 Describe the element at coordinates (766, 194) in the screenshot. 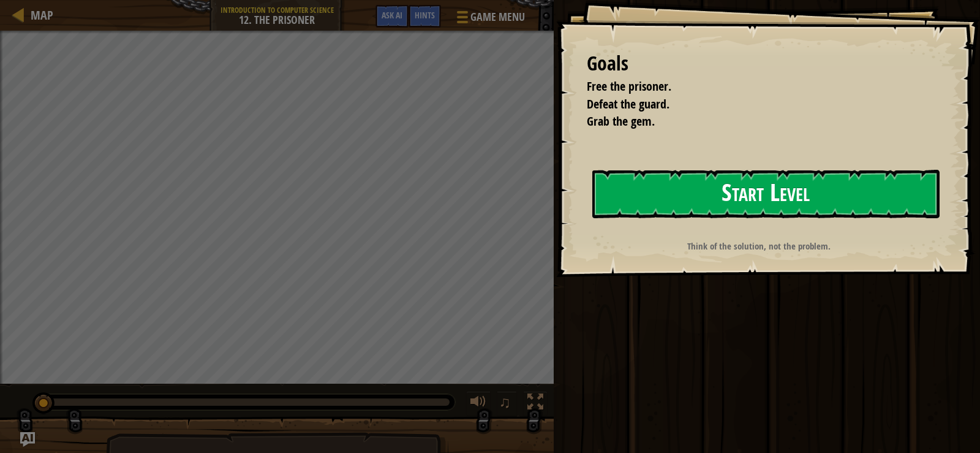

I see `button: Start Level` at that location.